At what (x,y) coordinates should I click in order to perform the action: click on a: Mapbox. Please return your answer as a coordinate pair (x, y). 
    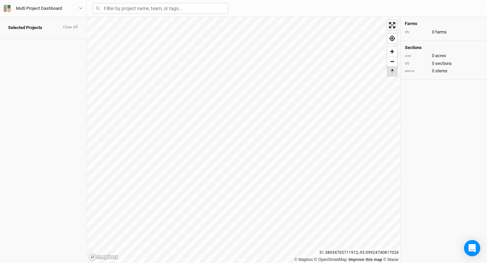
    Looking at the image, I should click on (303, 260).